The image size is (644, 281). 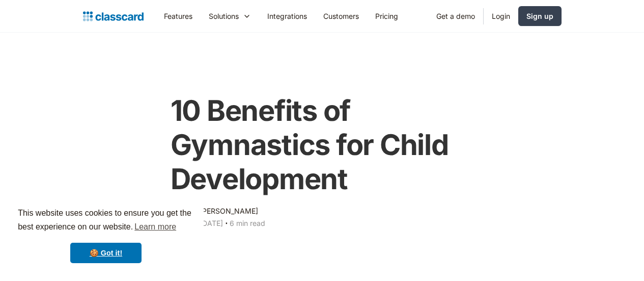 What do you see at coordinates (178, 16) in the screenshot?
I see `a: Features` at bounding box center [178, 16].